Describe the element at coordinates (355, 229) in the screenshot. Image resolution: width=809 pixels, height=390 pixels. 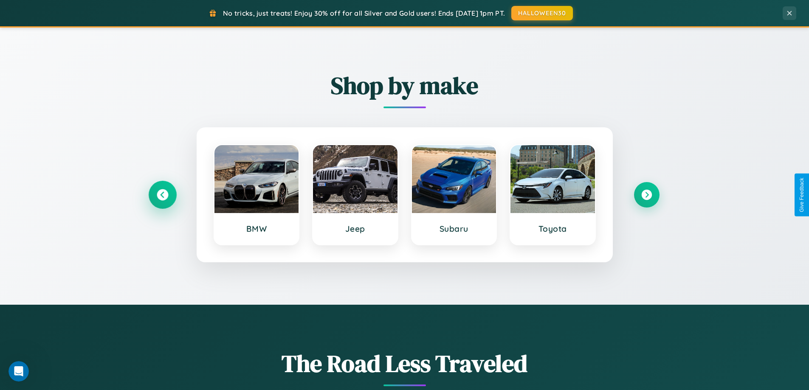
I see `h3: Jeep` at that location.